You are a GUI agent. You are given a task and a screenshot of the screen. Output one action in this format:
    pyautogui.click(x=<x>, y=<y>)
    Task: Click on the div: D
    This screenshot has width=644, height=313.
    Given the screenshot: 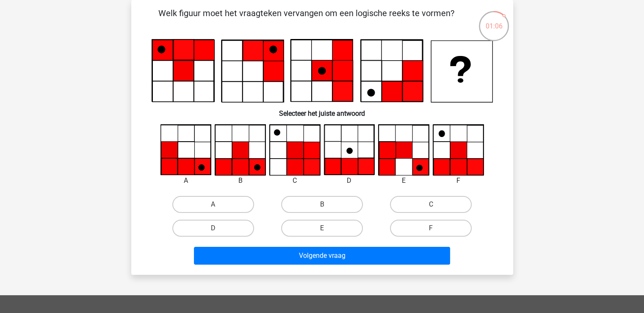 What is the action you would take?
    pyautogui.click(x=349, y=181)
    